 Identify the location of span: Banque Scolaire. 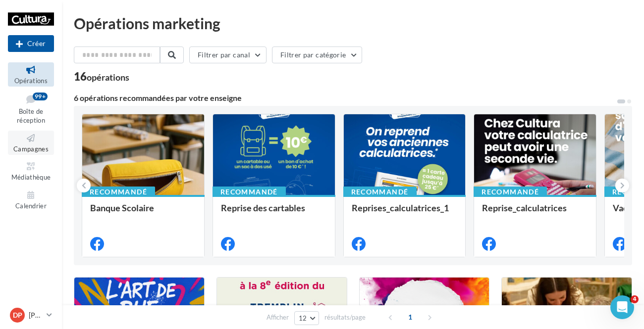
(122, 207).